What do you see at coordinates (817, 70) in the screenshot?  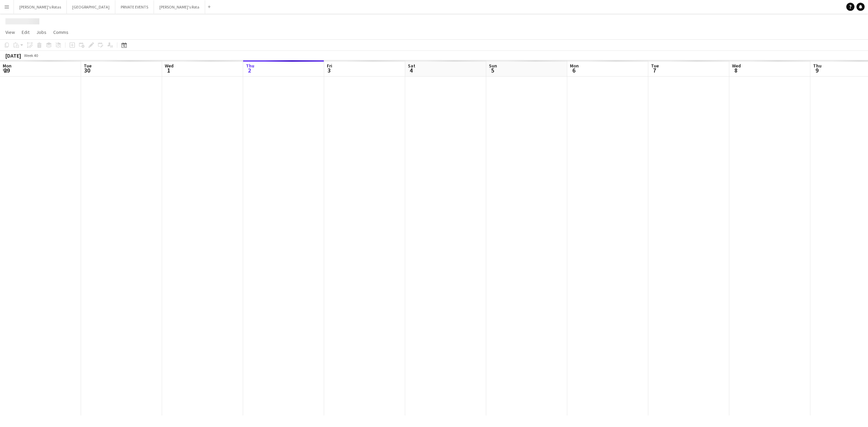 I see `span: 9` at bounding box center [817, 70].